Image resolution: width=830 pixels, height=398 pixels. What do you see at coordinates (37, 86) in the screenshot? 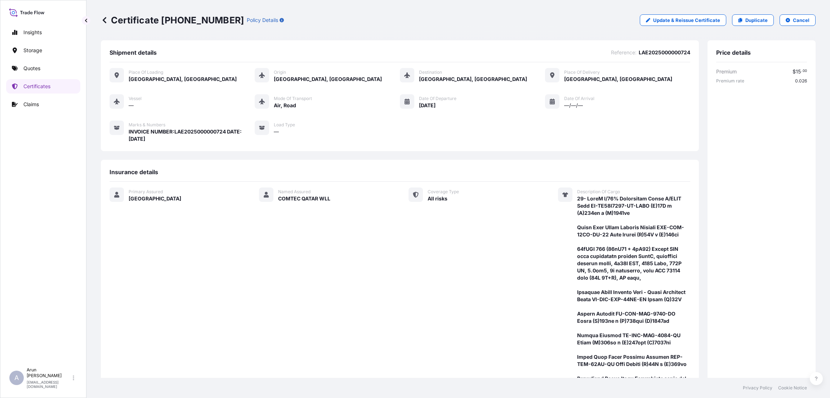
I see `p: Certificates` at bounding box center [37, 86].